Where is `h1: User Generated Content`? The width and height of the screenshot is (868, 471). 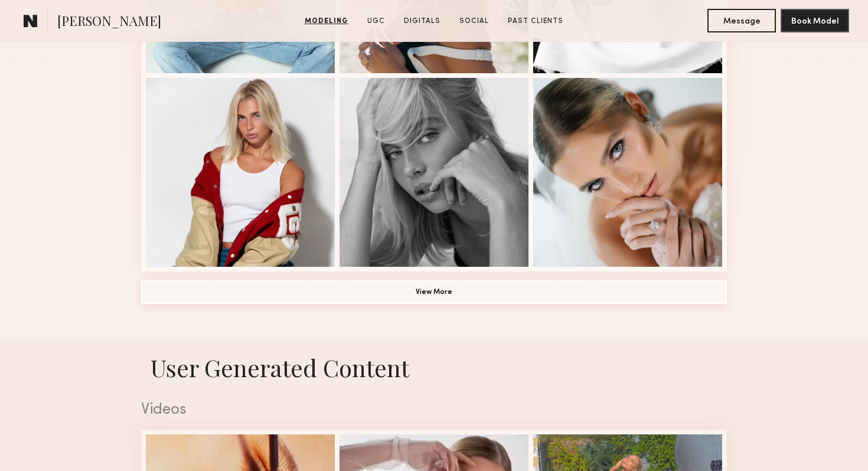
h1: User Generated Content is located at coordinates (434, 367).